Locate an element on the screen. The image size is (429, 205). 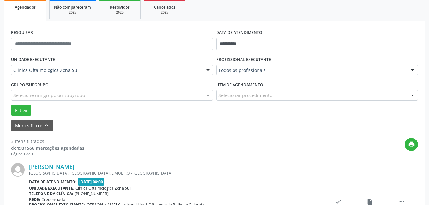
label: Grupo/Subgrupo is located at coordinates (30, 85).